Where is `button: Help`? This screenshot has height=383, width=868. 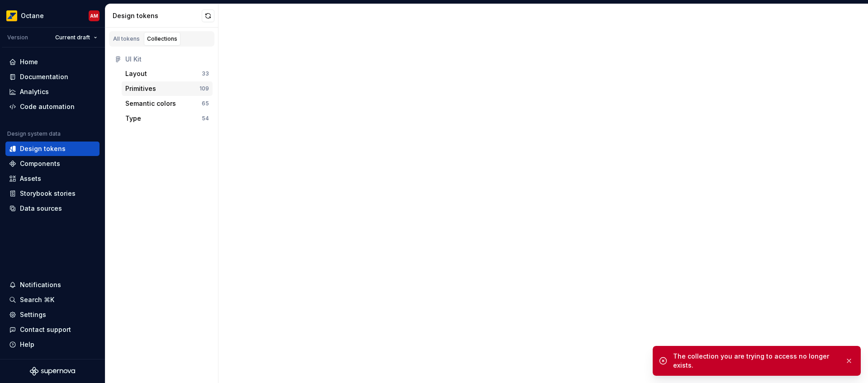
button: Help is located at coordinates (52, 344).